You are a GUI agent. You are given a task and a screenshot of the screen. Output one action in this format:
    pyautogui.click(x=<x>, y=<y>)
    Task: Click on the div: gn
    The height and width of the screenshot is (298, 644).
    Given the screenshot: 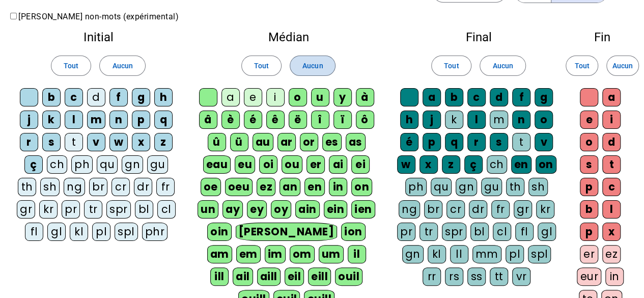 What is the action you would take?
    pyautogui.click(x=466, y=187)
    